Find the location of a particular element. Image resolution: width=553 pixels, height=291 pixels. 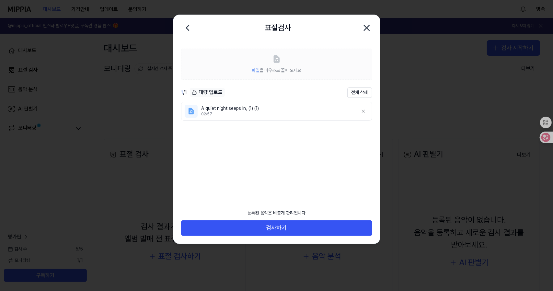

span: 파일 is located at coordinates (256, 70).